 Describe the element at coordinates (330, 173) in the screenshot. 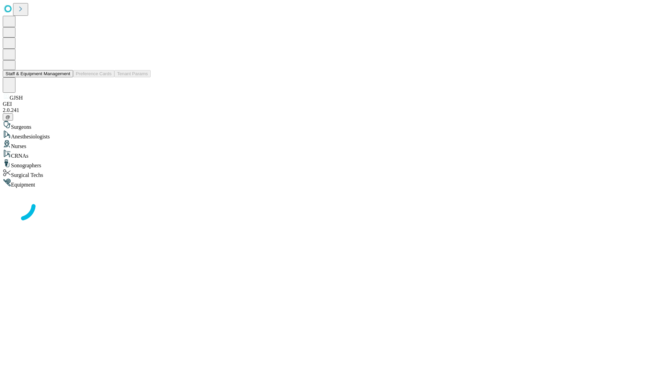

I see `div: Surgical Techs` at that location.